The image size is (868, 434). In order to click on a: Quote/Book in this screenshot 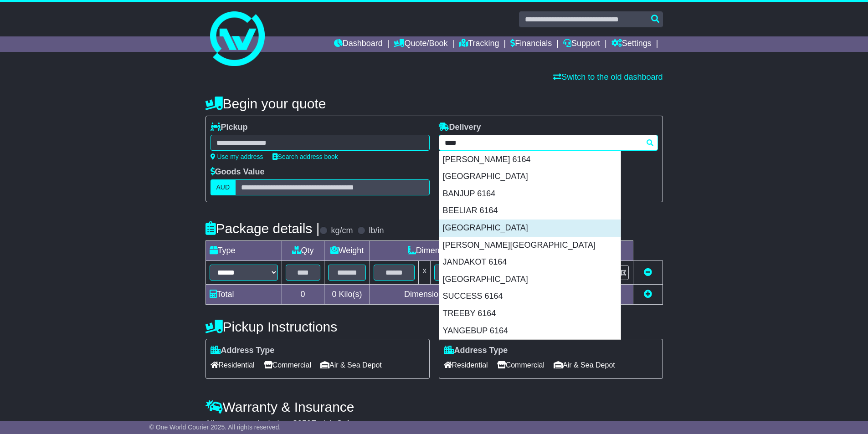, I will do `click(420, 44)`.